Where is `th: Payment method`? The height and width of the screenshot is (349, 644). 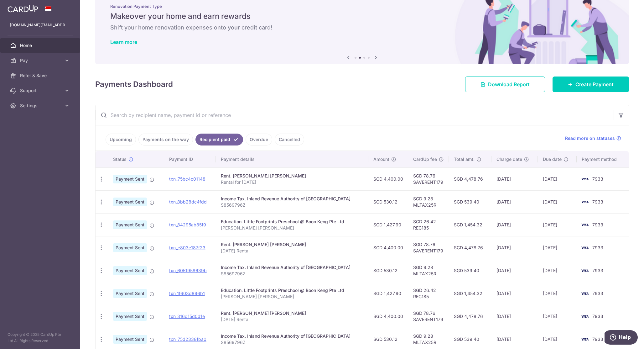 th: Payment method is located at coordinates (602, 160).